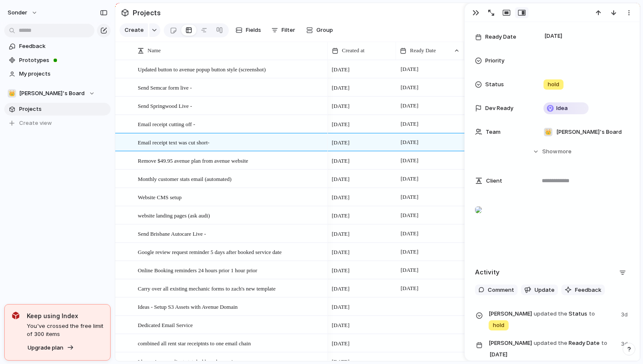 The width and height of the screenshot is (643, 364). What do you see at coordinates (166, 124) in the screenshot?
I see `span: Email receipt cutting off -` at bounding box center [166, 124].